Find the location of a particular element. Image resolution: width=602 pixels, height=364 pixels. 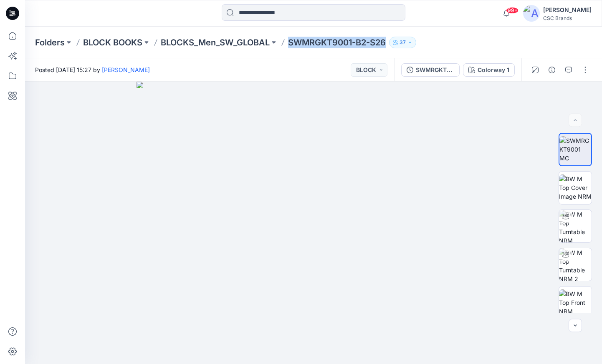

button: SWMRGKT9001-B2-S26 is located at coordinates (430, 70).